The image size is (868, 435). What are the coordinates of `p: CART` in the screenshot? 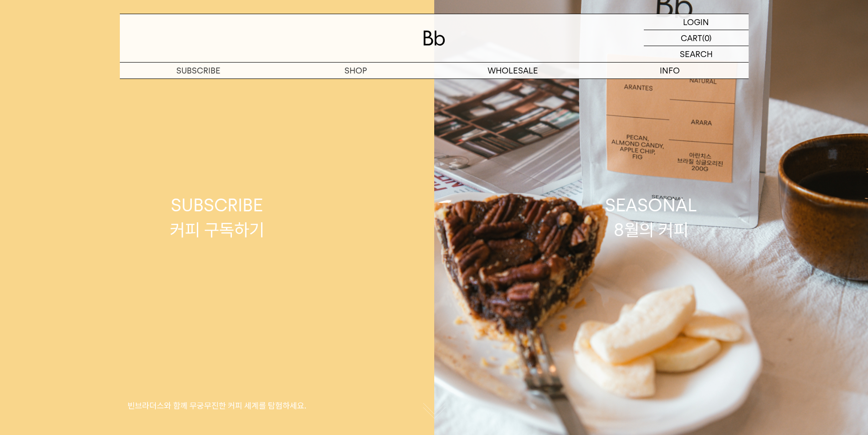 It's located at (691, 38).